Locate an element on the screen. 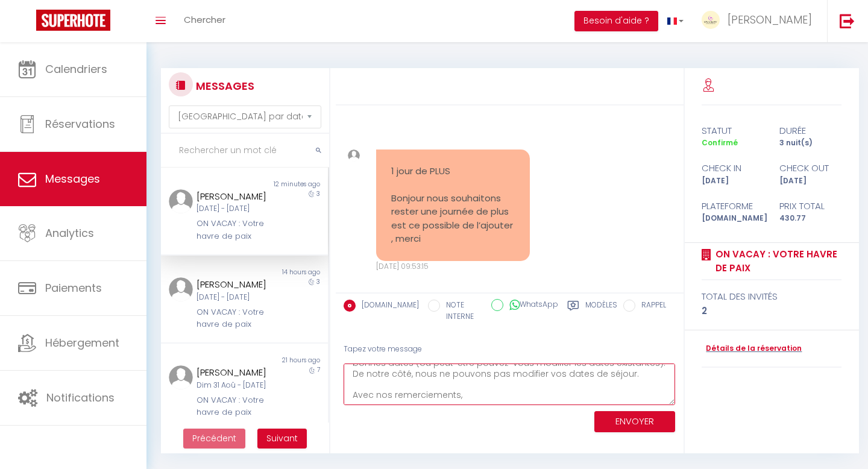 This screenshot has width=868, height=469. a: ON VACAY : Votre havre de paix is located at coordinates (777, 261).